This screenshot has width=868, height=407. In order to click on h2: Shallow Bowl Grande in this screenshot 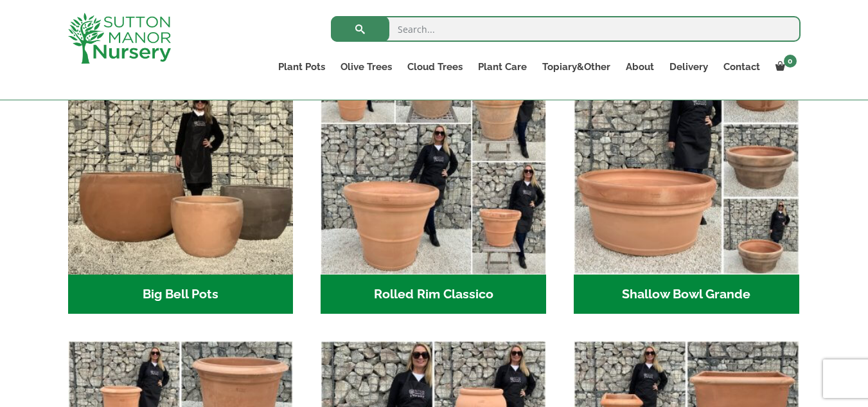, I will do `click(687, 295)`.